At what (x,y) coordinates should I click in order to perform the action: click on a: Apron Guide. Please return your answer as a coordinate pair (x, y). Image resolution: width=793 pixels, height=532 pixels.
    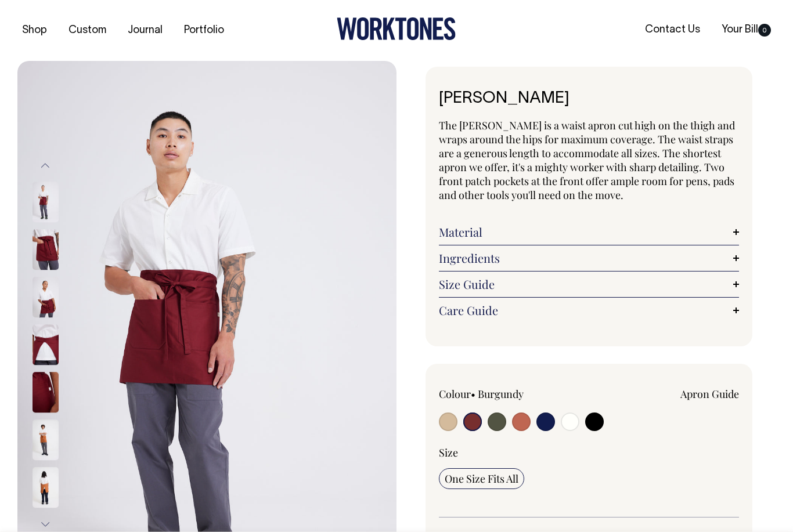
    Looking at the image, I should click on (710, 394).